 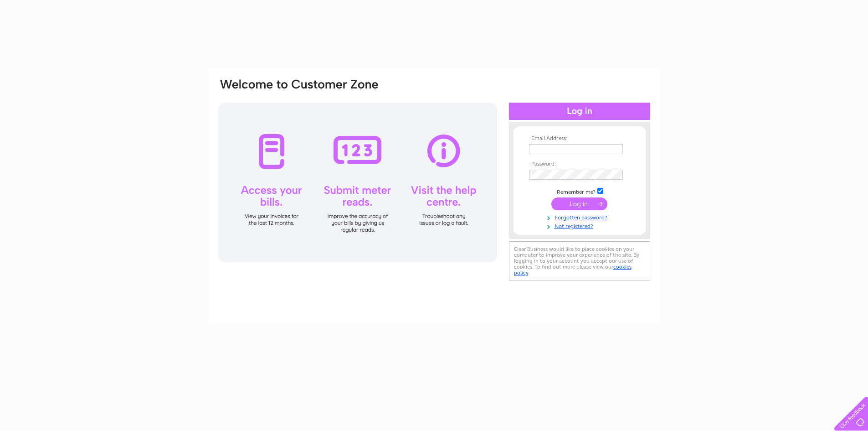 What do you see at coordinates (581, 216) in the screenshot?
I see `a: Forgotten password?` at bounding box center [581, 216].